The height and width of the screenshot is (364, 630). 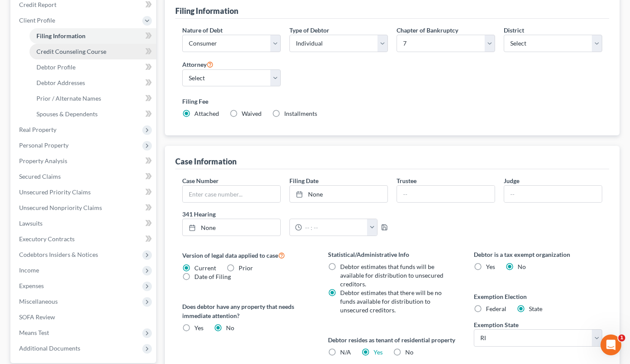 I want to click on span: Attached, so click(x=206, y=113).